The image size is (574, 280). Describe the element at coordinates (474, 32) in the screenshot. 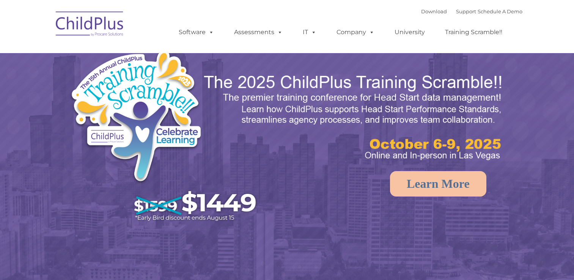

I see `a: Training Scramble!!` at that location.